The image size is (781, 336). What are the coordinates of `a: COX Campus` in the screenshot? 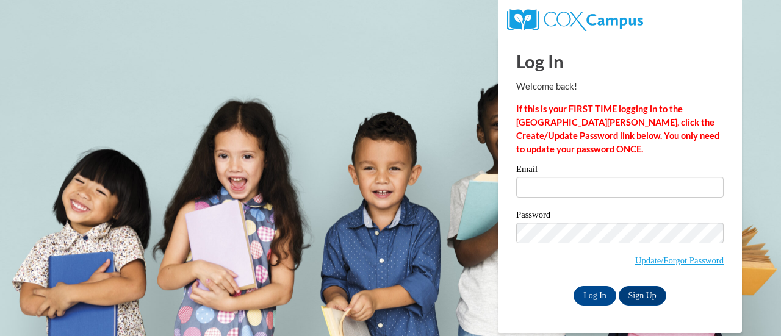 It's located at (575, 19).